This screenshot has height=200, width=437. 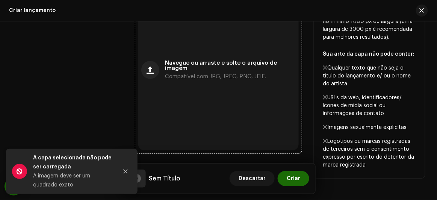 I want to click on span: Navegue ou arraste e solte o arquivo de imagem, so click(x=231, y=66).